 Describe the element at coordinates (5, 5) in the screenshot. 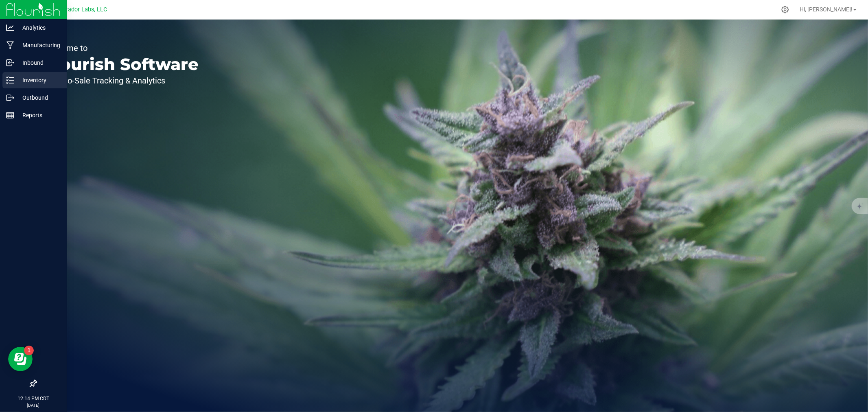

I see `span: 1` at that location.